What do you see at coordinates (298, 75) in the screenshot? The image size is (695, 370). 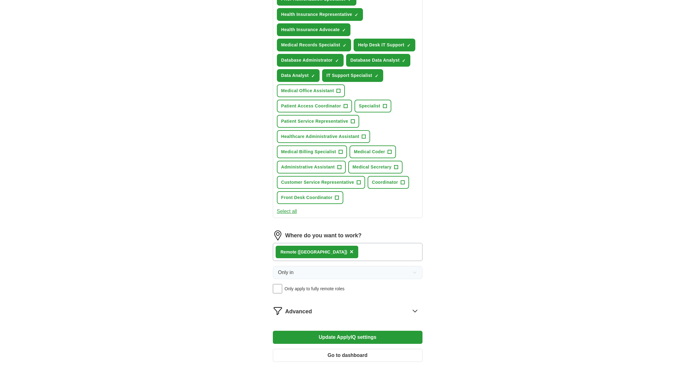 I see `button: Data Analyst✓` at bounding box center [298, 75].